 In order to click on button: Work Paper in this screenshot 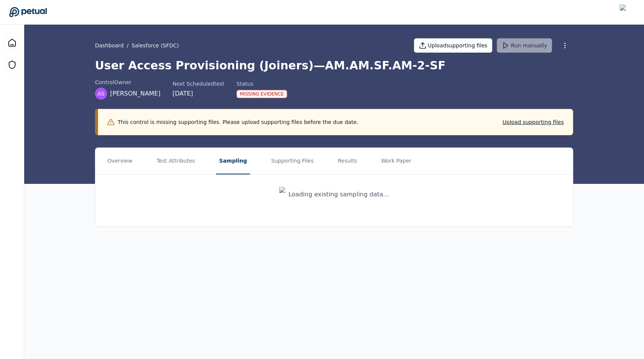, I will do `click(396, 161)`.